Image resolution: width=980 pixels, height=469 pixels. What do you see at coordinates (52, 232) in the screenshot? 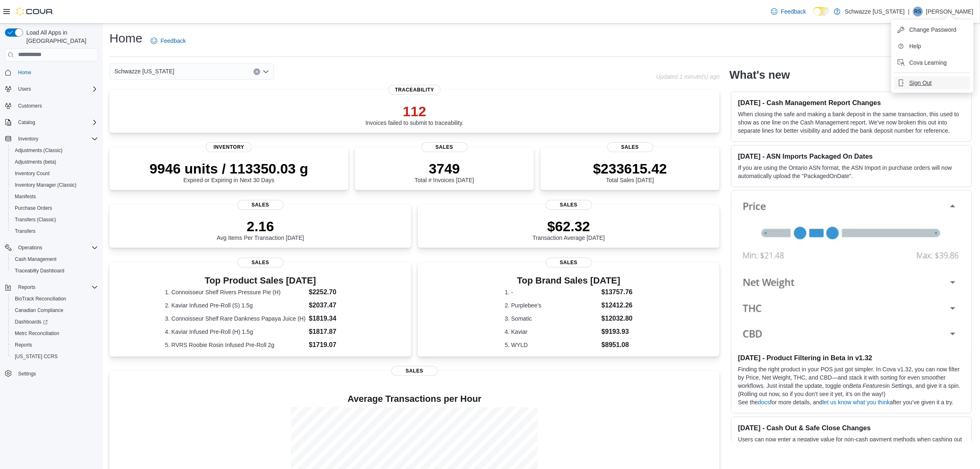
I see `nav: Complex example` at bounding box center [52, 232].